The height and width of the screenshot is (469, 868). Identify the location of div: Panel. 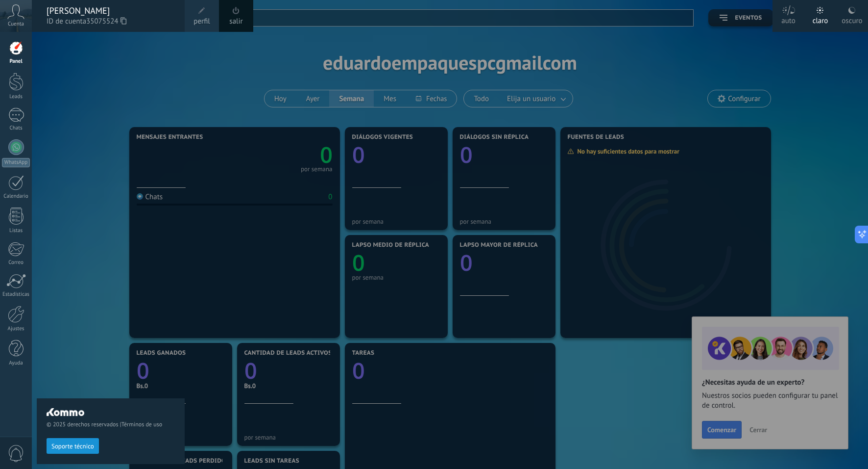
(16, 62).